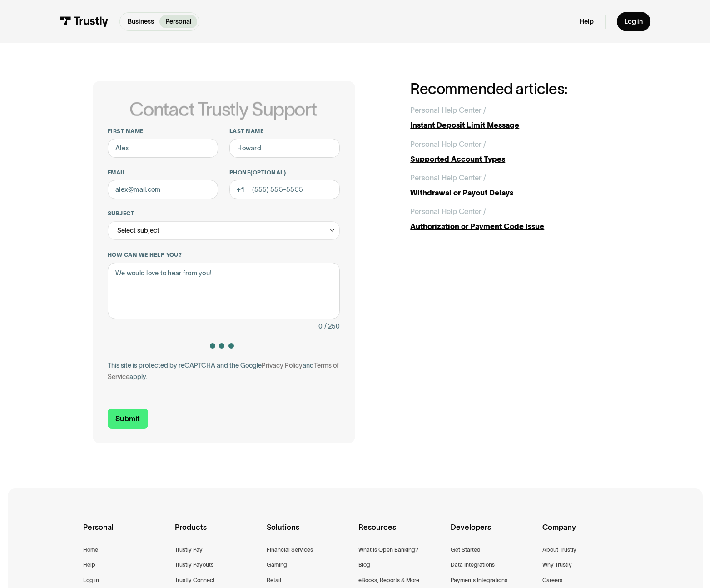 This screenshot has height=588, width=710. I want to click on label: Phone, so click(285, 172).